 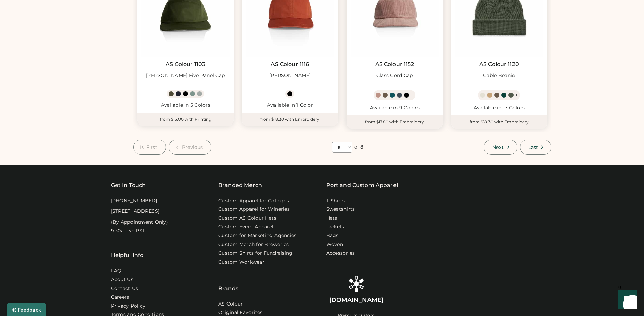 I want to click on a: AS Colour 1116, so click(x=290, y=64).